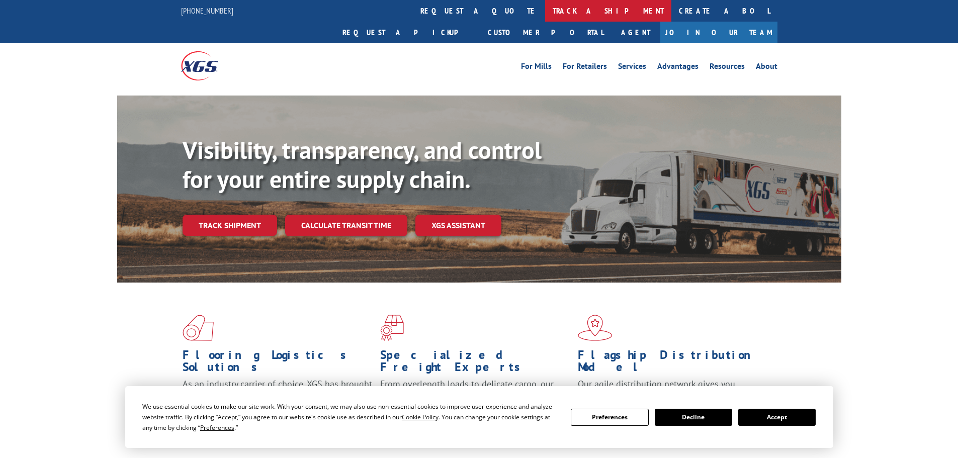 The height and width of the screenshot is (458, 958). What do you see at coordinates (230, 225) in the screenshot?
I see `a: Track shipment` at bounding box center [230, 225].